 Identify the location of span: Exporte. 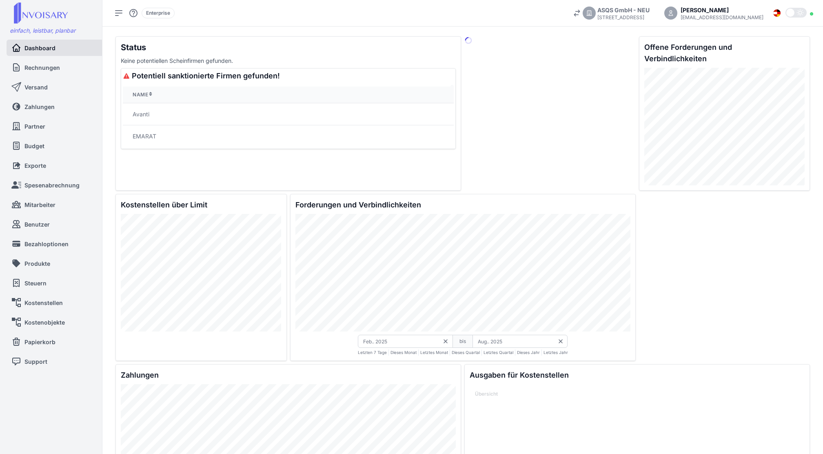
(35, 165).